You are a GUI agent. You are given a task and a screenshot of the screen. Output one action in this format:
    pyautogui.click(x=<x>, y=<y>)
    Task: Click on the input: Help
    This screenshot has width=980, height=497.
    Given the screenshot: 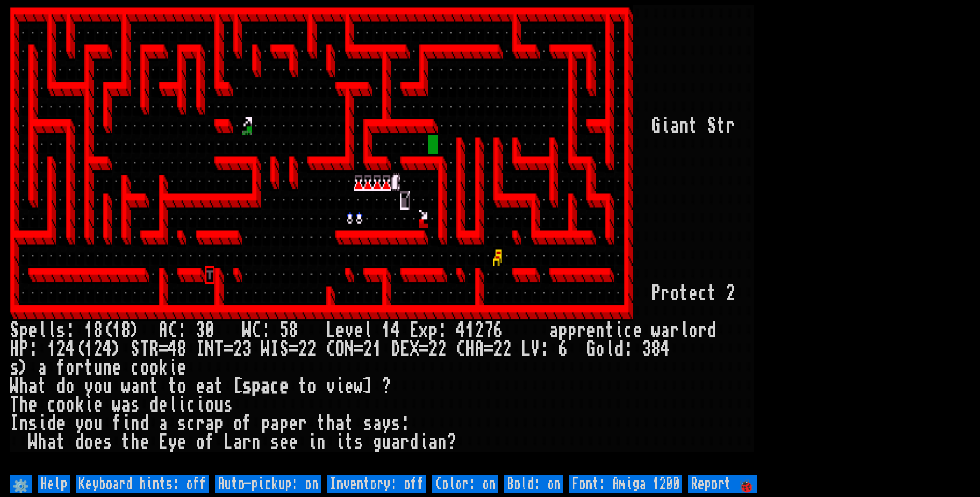 What is the action you would take?
    pyautogui.click(x=54, y=484)
    